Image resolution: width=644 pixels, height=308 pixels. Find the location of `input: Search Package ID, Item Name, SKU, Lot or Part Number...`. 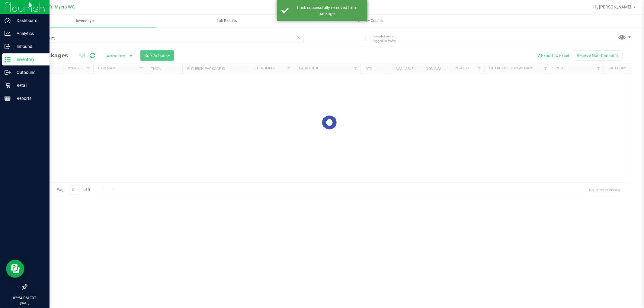

input: Search Package ID, Item Name, SKU, Lot or Part Number... is located at coordinates (165, 38).